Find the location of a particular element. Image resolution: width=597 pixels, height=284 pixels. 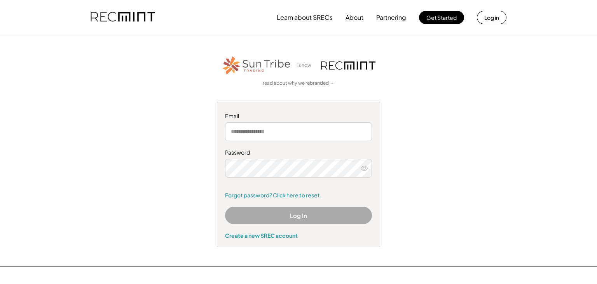

div: Email is located at coordinates (299, 116).